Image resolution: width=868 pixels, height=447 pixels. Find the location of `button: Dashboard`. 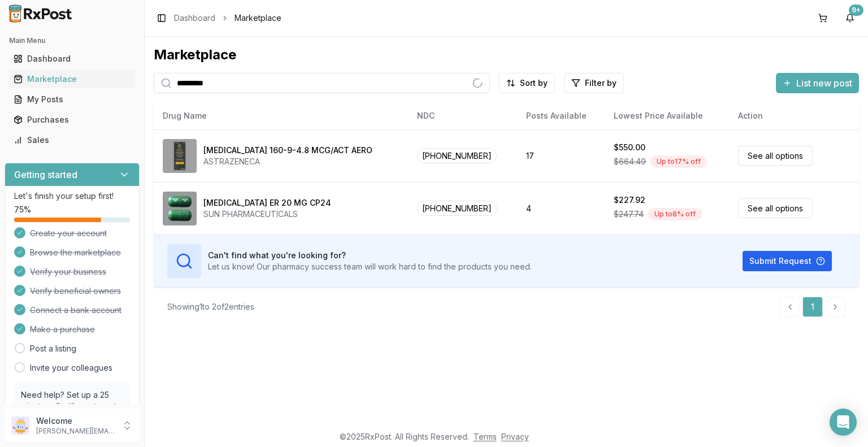

button: Dashboard is located at coordinates (72, 59).